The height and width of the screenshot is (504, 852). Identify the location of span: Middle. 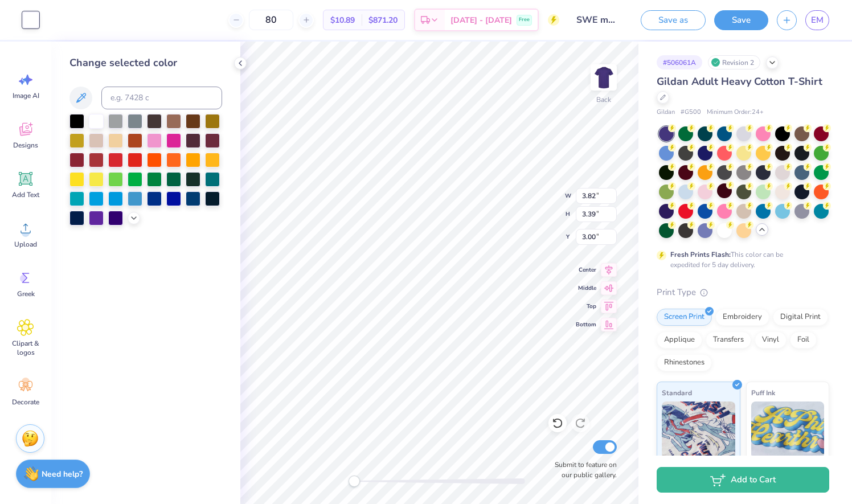
(586, 288).